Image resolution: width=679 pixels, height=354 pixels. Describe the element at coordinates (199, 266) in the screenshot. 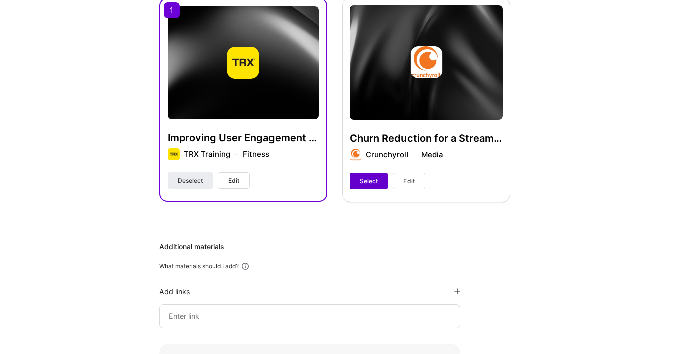

I see `div: What materials should I add?` at that location.